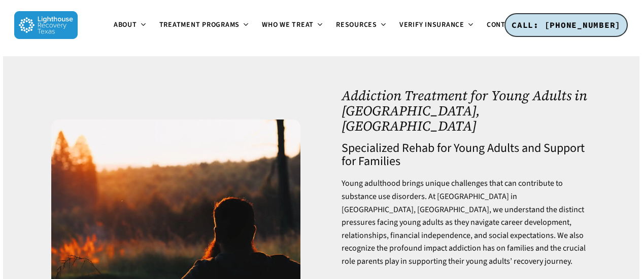 This screenshot has height=279, width=642. Describe the element at coordinates (432, 25) in the screenshot. I see `span: Verify Insurance` at that location.